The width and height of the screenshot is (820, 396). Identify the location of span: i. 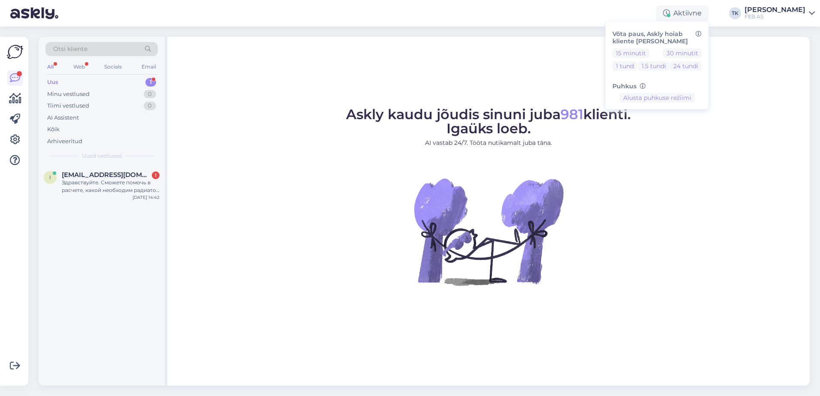
(50, 177).